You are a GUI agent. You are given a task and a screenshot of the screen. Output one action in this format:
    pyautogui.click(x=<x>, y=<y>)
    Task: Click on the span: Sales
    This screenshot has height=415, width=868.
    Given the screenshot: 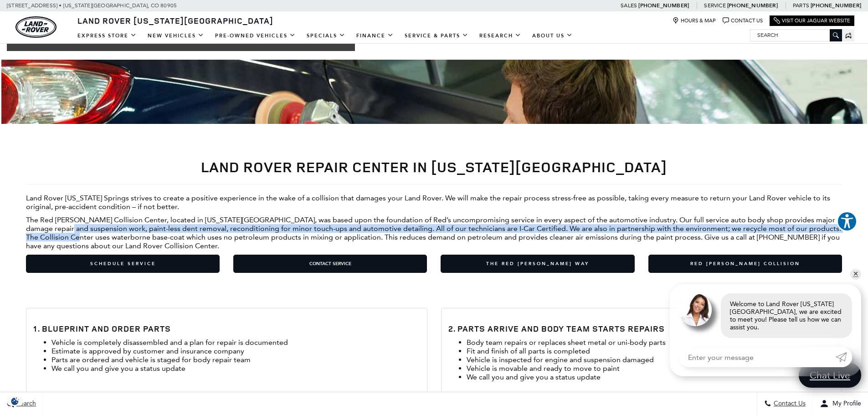 What is the action you would take?
    pyautogui.click(x=628, y=6)
    